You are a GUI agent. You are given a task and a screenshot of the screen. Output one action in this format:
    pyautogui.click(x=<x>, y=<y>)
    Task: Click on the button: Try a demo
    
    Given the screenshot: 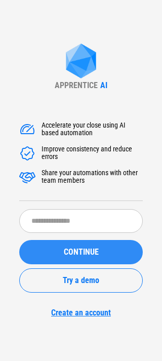 What is the action you would take?
    pyautogui.click(x=81, y=281)
    